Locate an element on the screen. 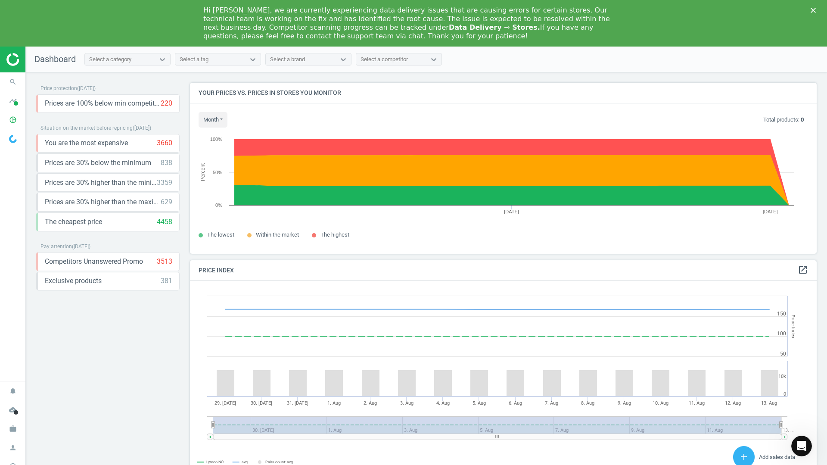 This screenshot has width=827, height=465. div: 3513 is located at coordinates (165, 262).